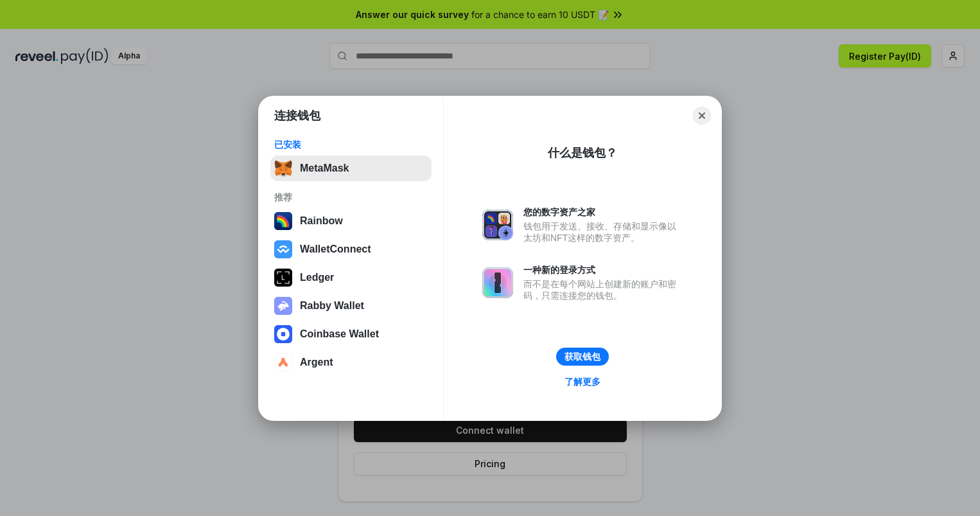  I want to click on img: svg+xml,%3Csvg%20fill%3D%22none%22%20height%3D%2233%22%20viewBox%3D%220%200%2035%2033%22%20width%..., so click(283, 169).